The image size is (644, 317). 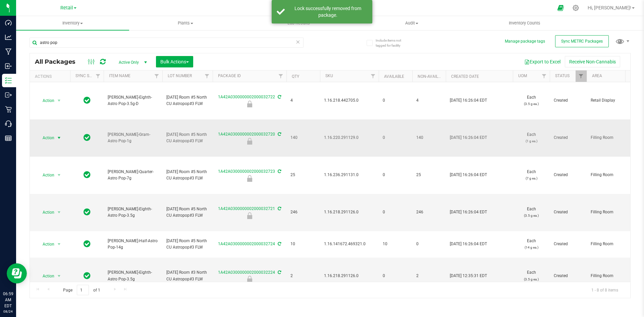 I want to click on a: Sync Status, so click(x=88, y=76).